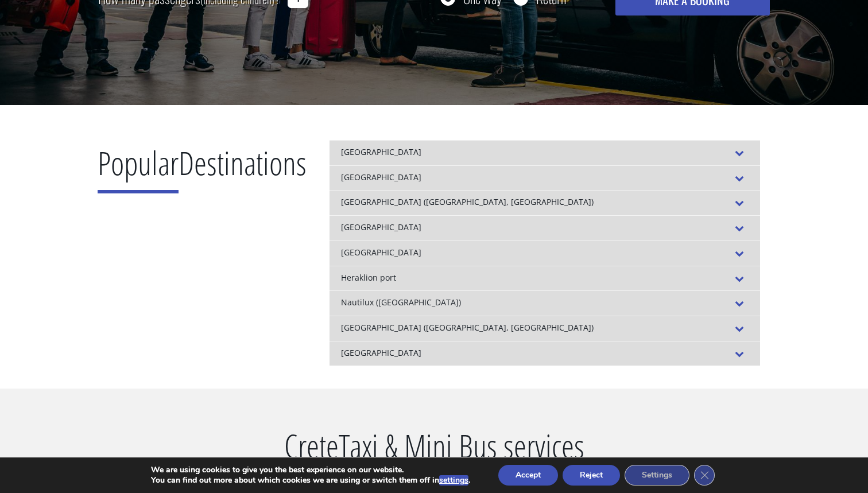 The width and height of the screenshot is (868, 493). What do you see at coordinates (705, 475) in the screenshot?
I see `button: Close GDPR Cookie Banner` at bounding box center [705, 475].